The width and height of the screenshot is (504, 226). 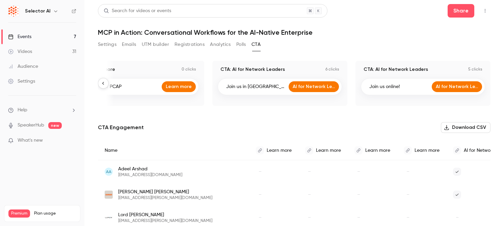 What do you see at coordinates (30, 141) in the screenshot?
I see `span: What's new` at bounding box center [30, 141].